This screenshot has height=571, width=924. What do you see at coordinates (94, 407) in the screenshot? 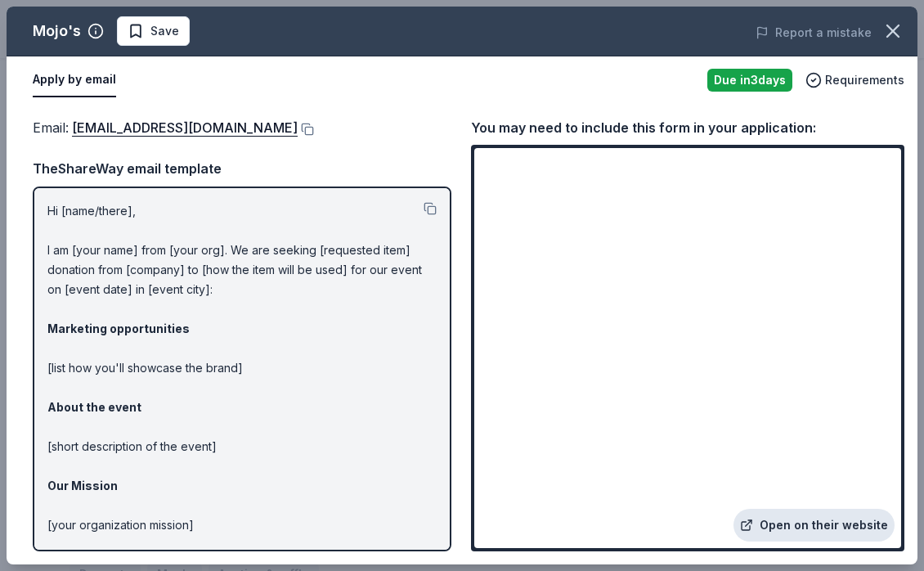
I see `strong: About the event` at bounding box center [94, 407].